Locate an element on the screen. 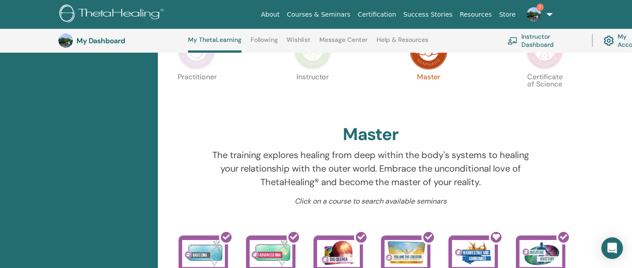 This screenshot has width=632, height=268. a: Resources is located at coordinates (476, 14).